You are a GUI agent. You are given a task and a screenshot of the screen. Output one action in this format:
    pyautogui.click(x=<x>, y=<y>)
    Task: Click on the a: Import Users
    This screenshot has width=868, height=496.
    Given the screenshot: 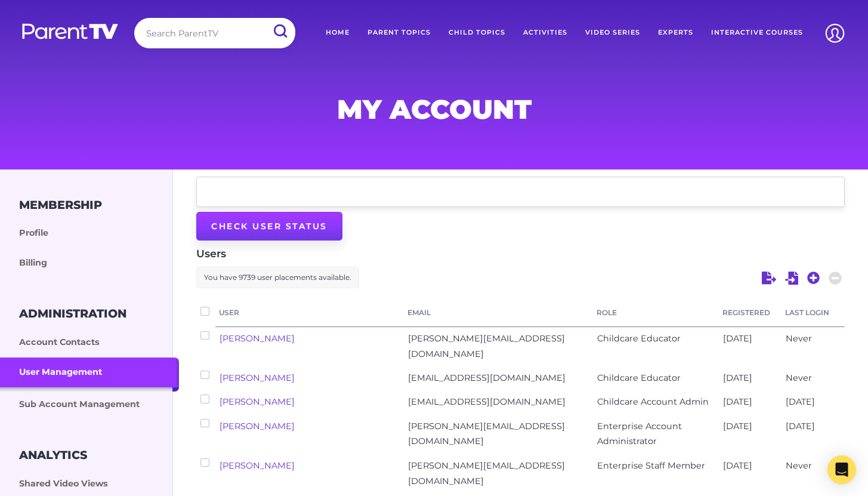 What is the action you would take?
    pyautogui.click(x=792, y=278)
    